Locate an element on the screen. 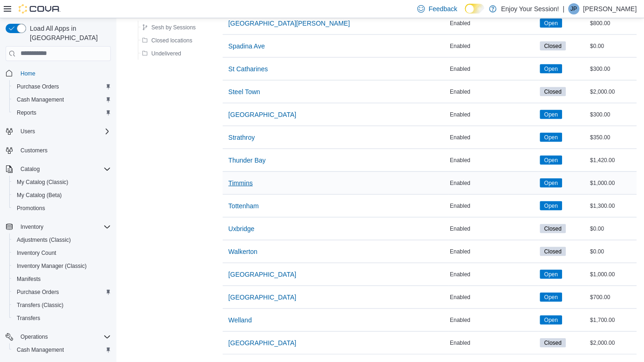 This screenshot has height=362, width=644. div: $1,000.00 is located at coordinates (612, 183).